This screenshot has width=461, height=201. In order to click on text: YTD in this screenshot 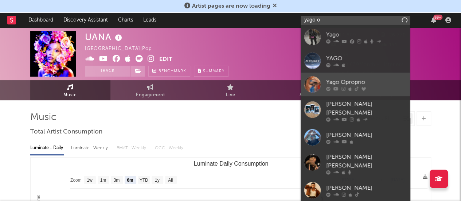, I will do `click(144, 180)`.